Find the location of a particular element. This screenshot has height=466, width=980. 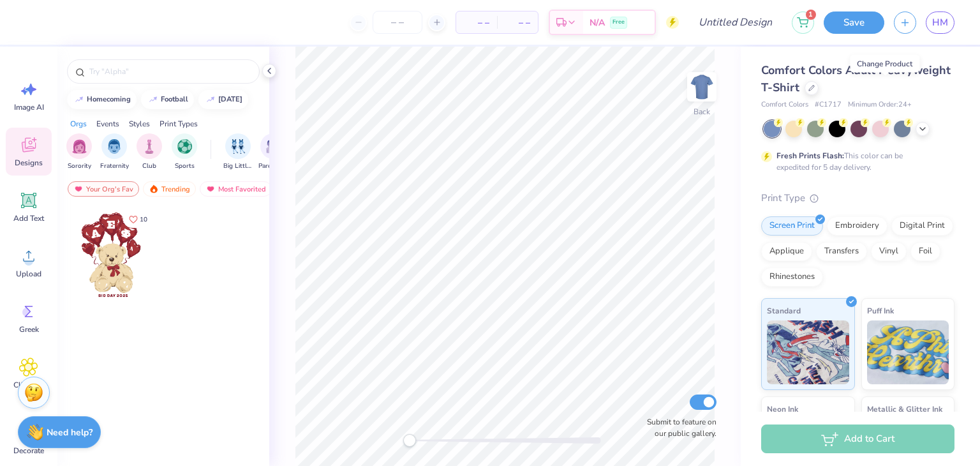

input: Try "Alpha" is located at coordinates (170, 72).